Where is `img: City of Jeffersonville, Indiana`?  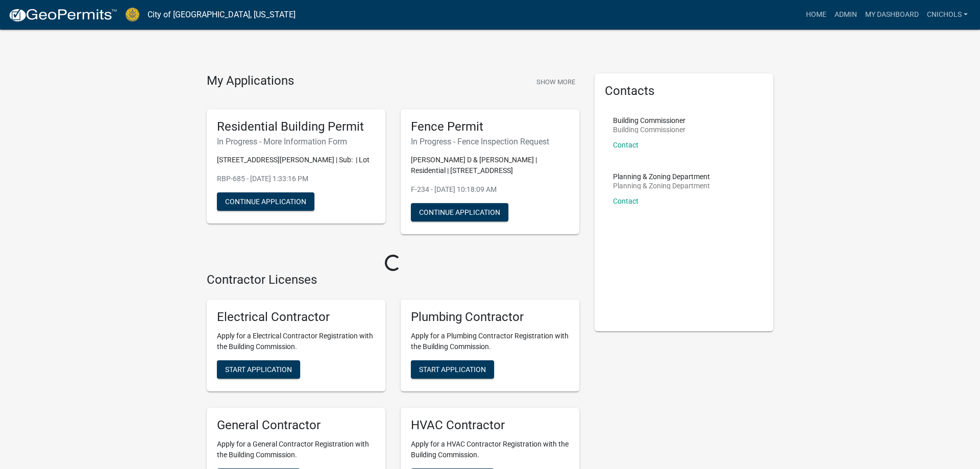 img: City of Jeffersonville, Indiana is located at coordinates (132, 15).